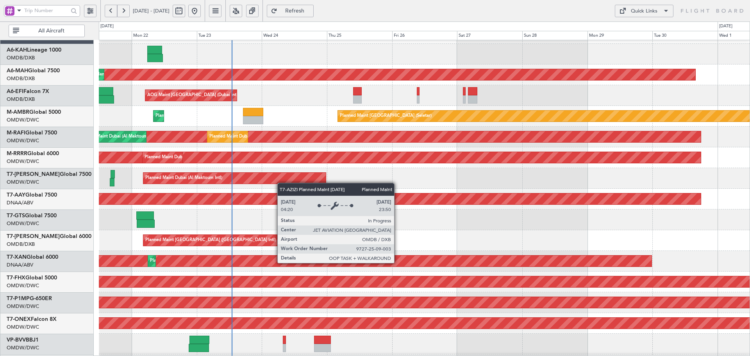 This screenshot has width=750, height=356. What do you see at coordinates (295, 11) in the screenshot?
I see `span: Refresh` at bounding box center [295, 11].